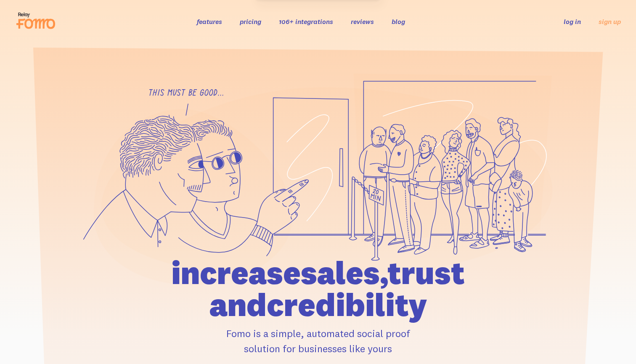 This screenshot has height=364, width=636. Describe the element at coordinates (609, 22) in the screenshot. I see `a: sign up` at that location.